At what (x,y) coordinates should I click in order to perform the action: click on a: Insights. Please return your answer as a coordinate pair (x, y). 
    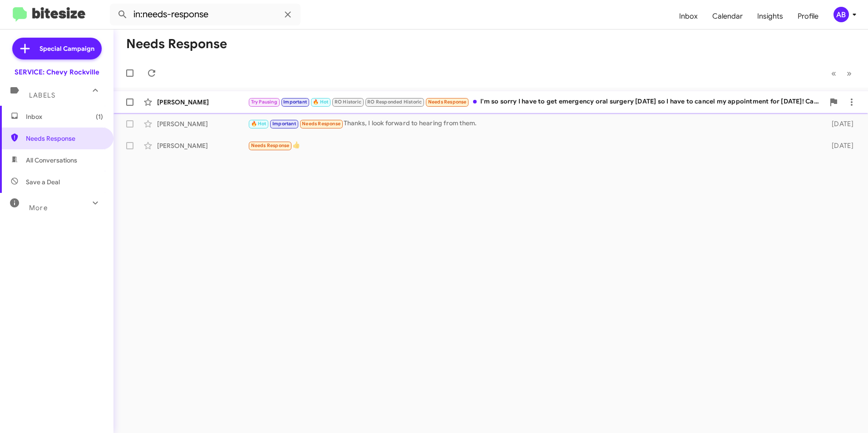
    Looking at the image, I should click on (770, 16).